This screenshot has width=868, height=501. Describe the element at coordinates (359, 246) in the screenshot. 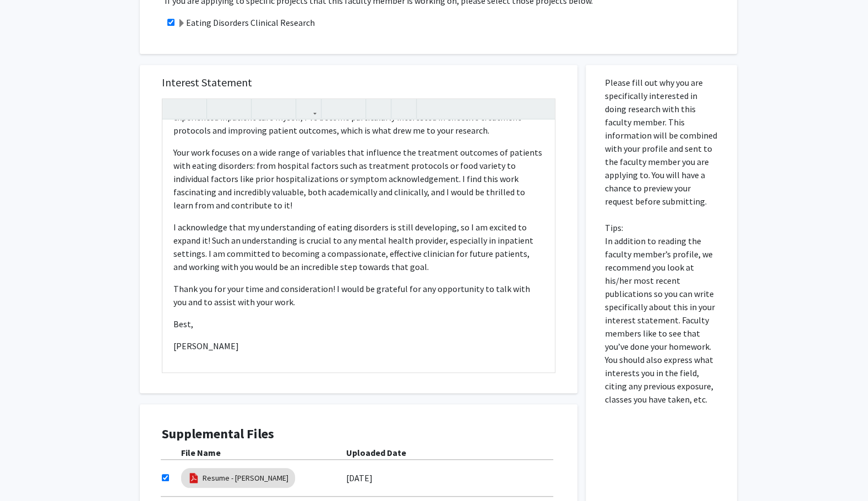

I see `div: Note to users with screen readers: Please press Alt+0 or Option+0 to deactivate our accessibility...` at that location.